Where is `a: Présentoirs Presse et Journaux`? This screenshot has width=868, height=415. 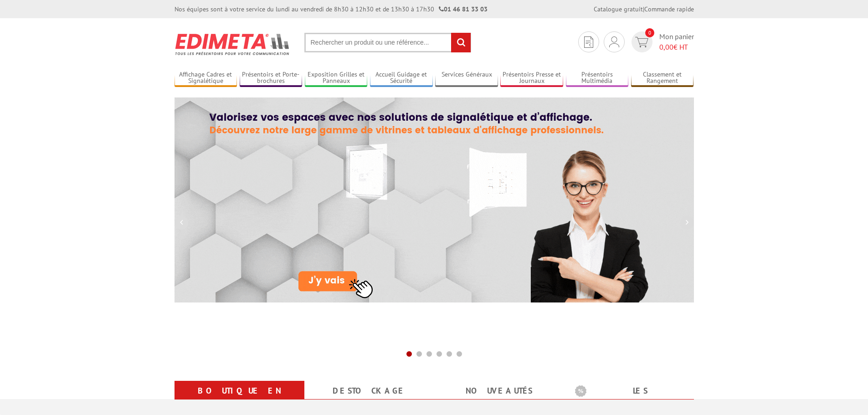 a: Présentoirs Presse et Journaux is located at coordinates (532, 78).